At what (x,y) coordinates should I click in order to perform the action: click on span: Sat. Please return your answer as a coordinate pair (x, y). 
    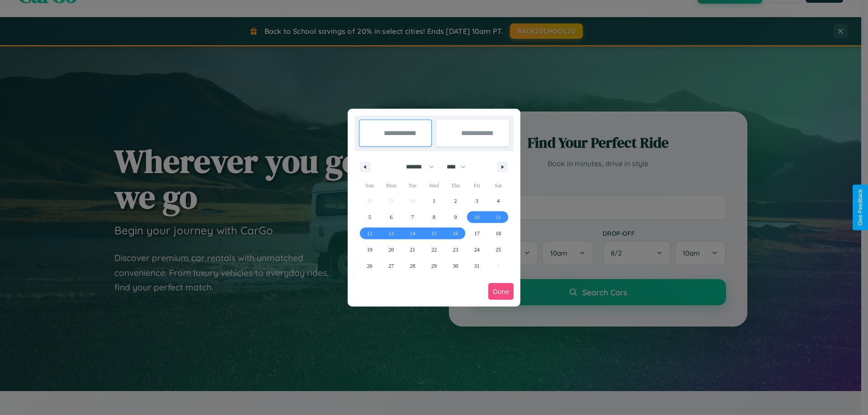
    Looking at the image, I should click on (498, 185).